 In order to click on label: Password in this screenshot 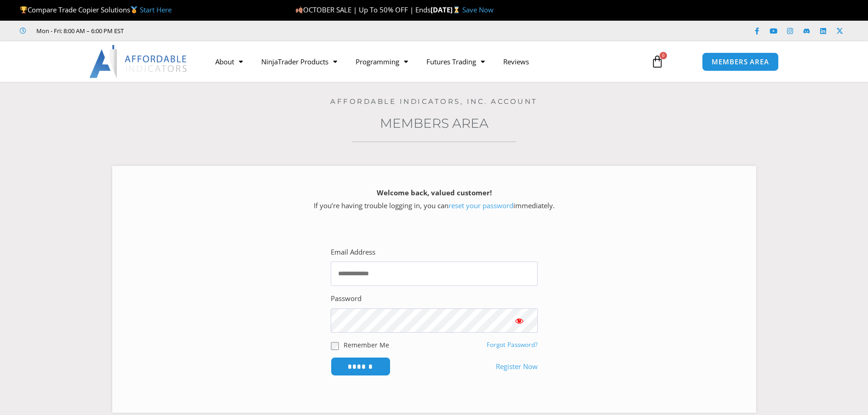, I will do `click(346, 299)`.